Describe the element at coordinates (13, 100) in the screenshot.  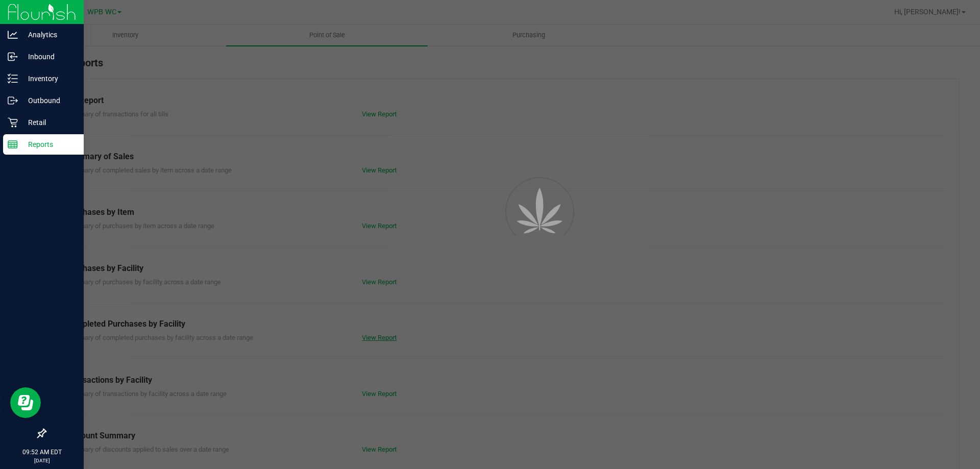
I see `inline-svg: Outbound` at that location.